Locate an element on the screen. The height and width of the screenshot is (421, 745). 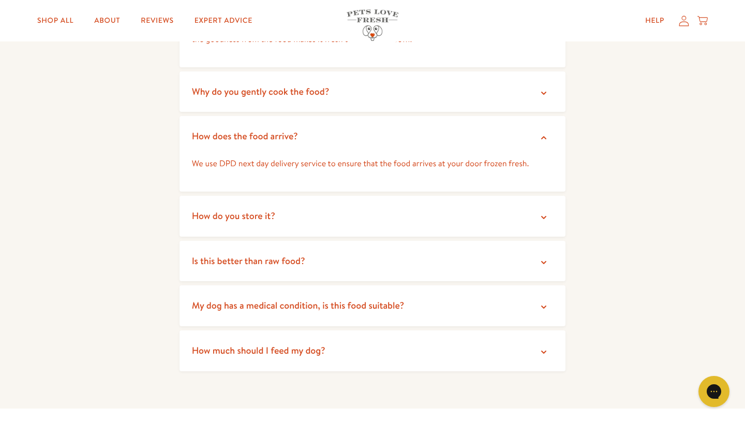
summary: How do you store it? is located at coordinates (373, 216).